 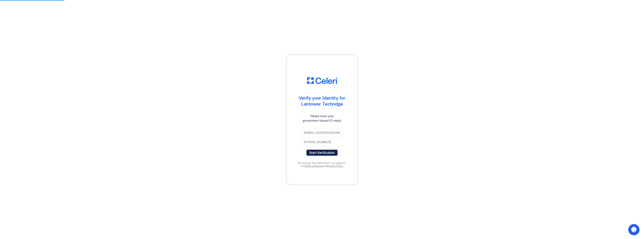 What do you see at coordinates (322, 142) in the screenshot?
I see `input: Phone` at bounding box center [322, 142].